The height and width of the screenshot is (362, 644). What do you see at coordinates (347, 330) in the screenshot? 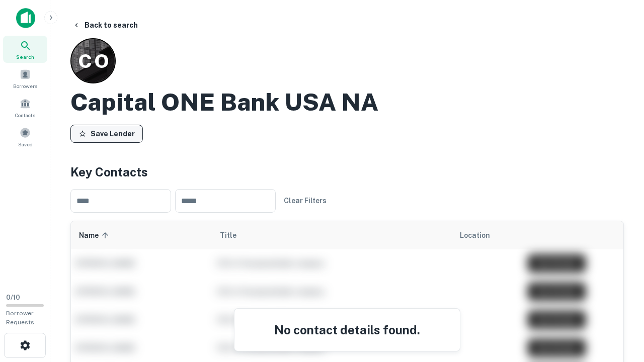
I see `h4: No contact details found.` at bounding box center [347, 330].